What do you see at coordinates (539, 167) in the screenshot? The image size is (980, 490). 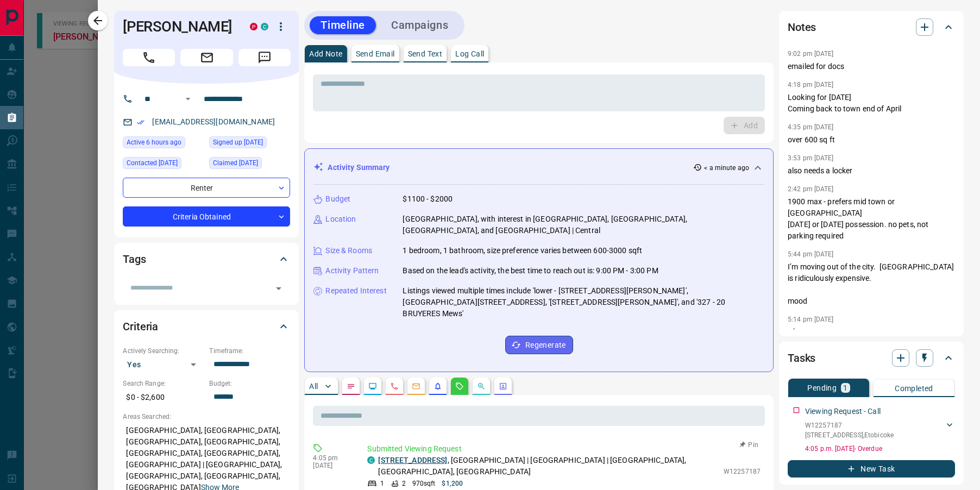 I see `div: Activity Summary< a minute ago` at bounding box center [539, 167].